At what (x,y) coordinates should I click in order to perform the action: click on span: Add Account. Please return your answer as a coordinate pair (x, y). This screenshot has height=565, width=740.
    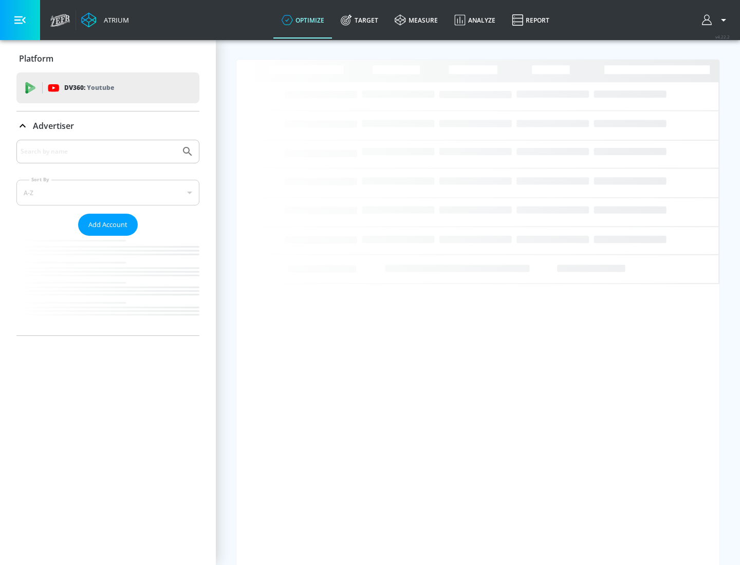
    Looking at the image, I should click on (108, 225).